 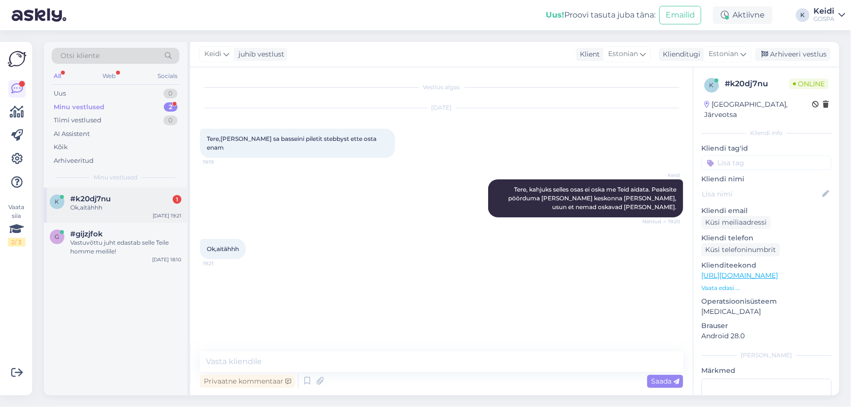 What do you see at coordinates (221, 162) in the screenshot?
I see `span: 19:19` at bounding box center [221, 162].